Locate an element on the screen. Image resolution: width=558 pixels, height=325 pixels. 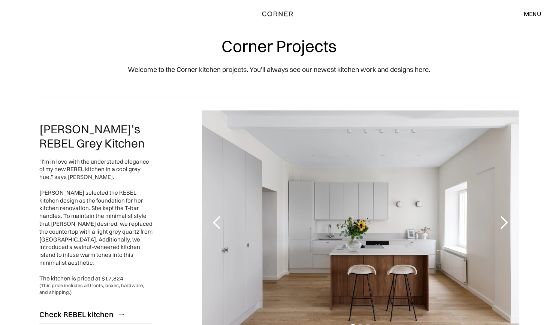
a: Check REBEL kitchen is located at coordinates (96, 315).